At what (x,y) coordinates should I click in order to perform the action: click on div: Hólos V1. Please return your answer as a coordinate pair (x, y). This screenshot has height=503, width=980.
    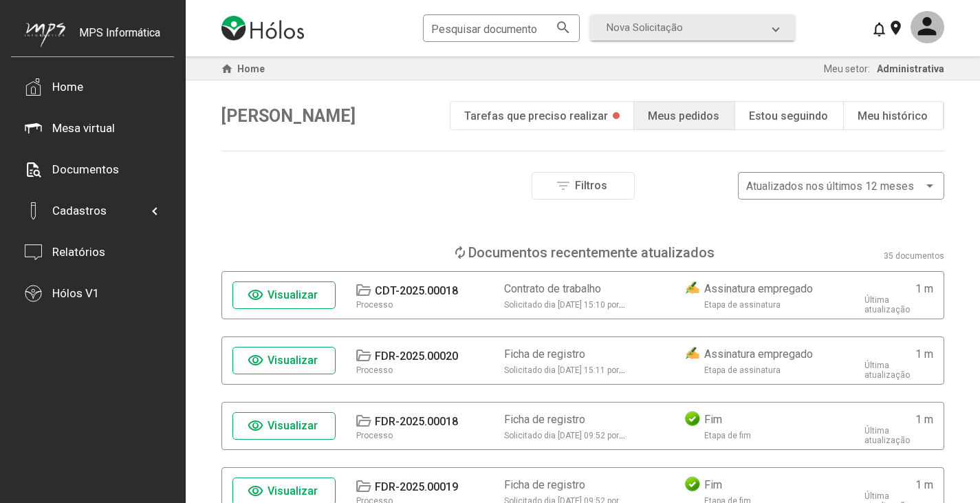
    Looking at the image, I should click on (76, 293).